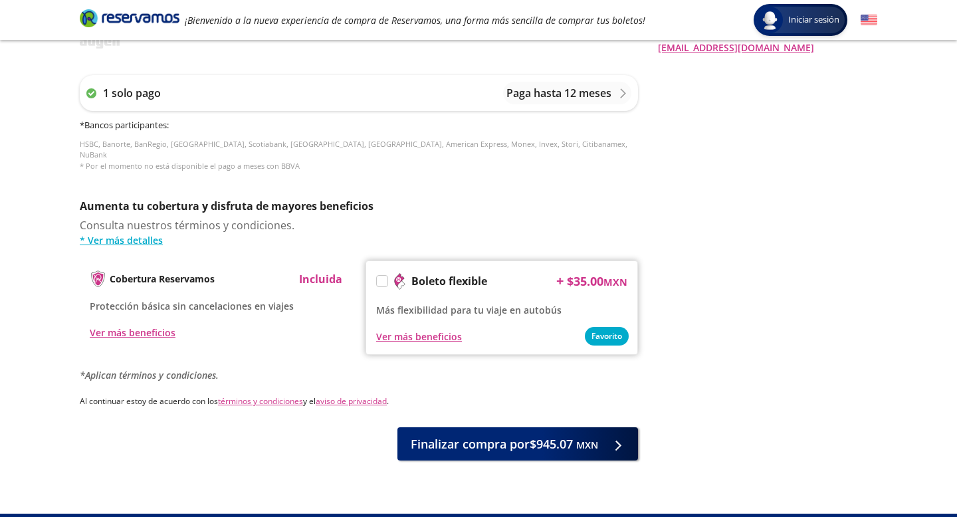 This screenshot has width=957, height=517. I want to click on a: aviso de privacidad, so click(351, 401).